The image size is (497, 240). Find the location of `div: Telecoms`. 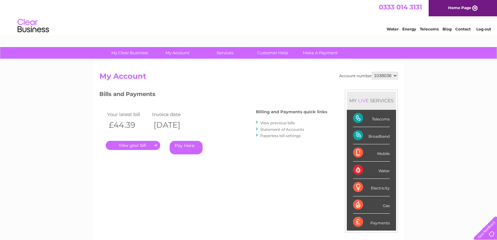

div: Telecoms is located at coordinates (371, 118).